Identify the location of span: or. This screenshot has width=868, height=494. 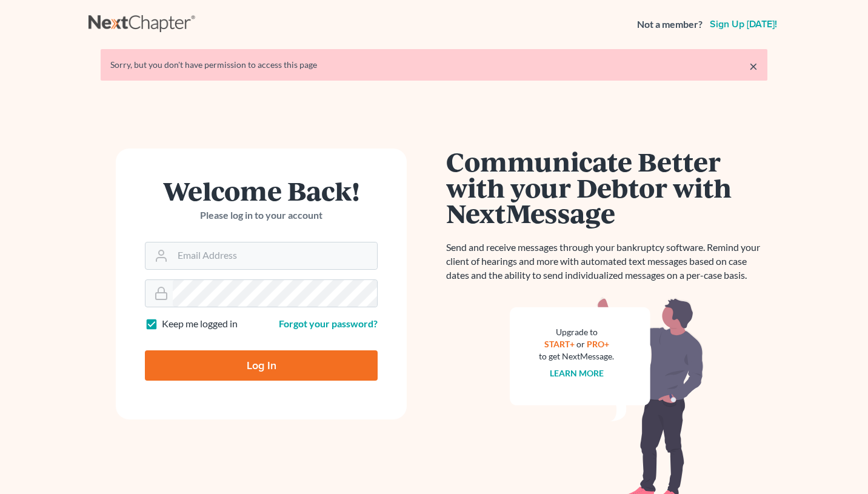
(580, 344).